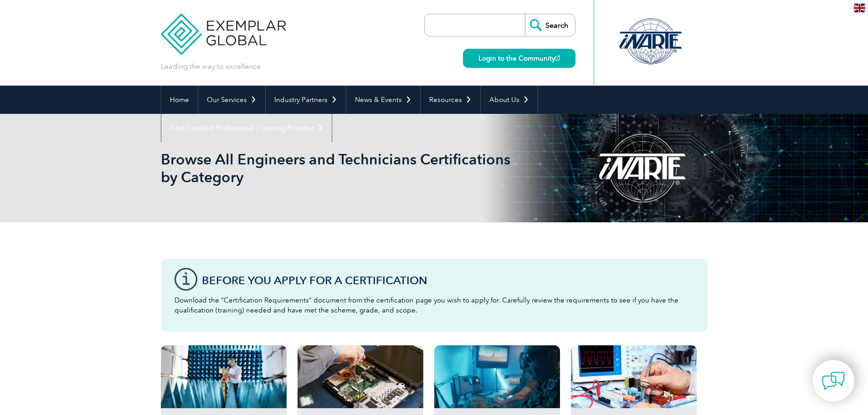 The image size is (868, 415). I want to click on a: About Us, so click(509, 100).